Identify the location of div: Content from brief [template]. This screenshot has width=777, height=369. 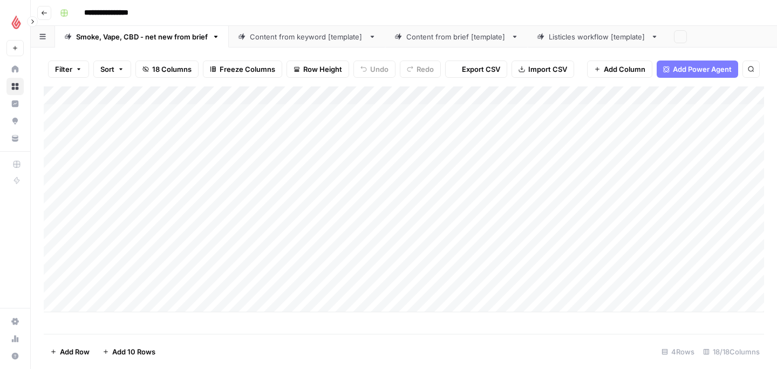
(457, 37).